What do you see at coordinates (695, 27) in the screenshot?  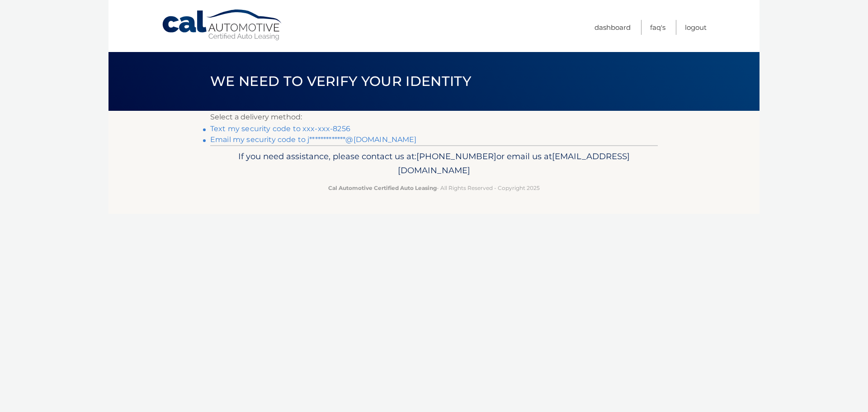 I see `a: Logout` at bounding box center [695, 27].